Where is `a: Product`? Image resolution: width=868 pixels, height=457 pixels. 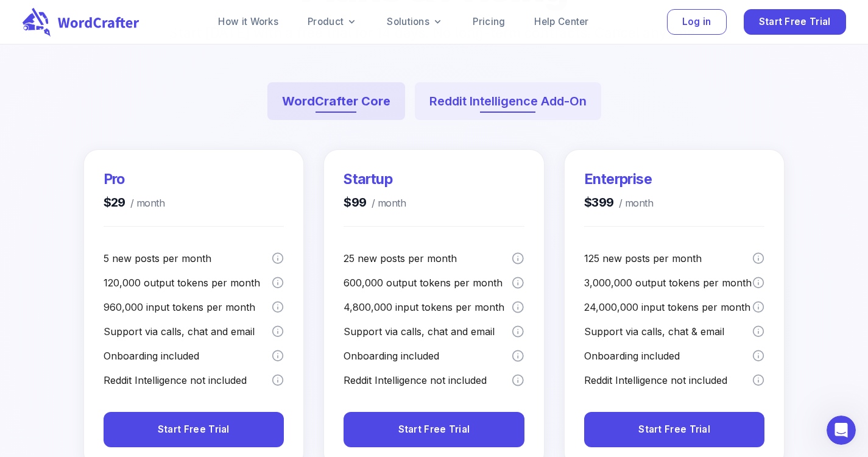
a: Product is located at coordinates (333, 22).